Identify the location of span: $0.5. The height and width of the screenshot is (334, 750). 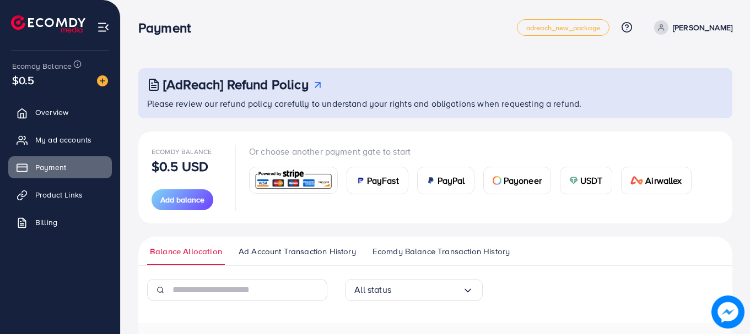
(23, 80).